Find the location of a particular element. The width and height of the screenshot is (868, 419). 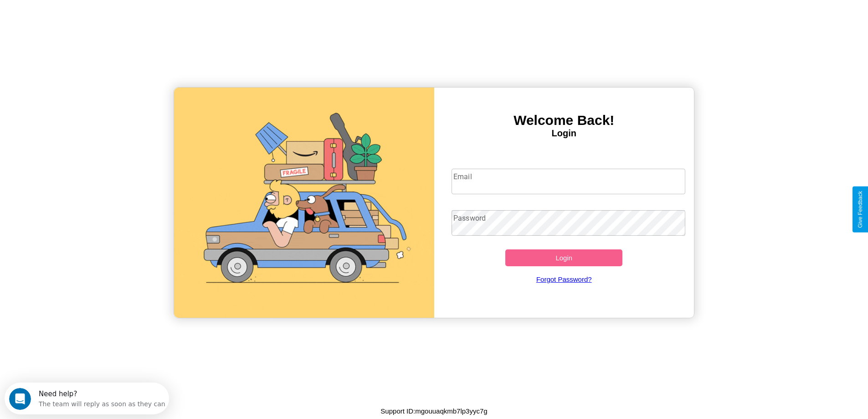

img: gif is located at coordinates (304, 203).